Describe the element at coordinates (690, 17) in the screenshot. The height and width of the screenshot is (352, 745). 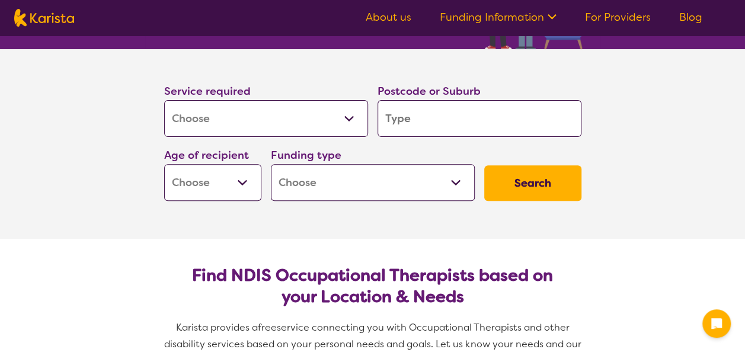
I see `a: Blog` at that location.